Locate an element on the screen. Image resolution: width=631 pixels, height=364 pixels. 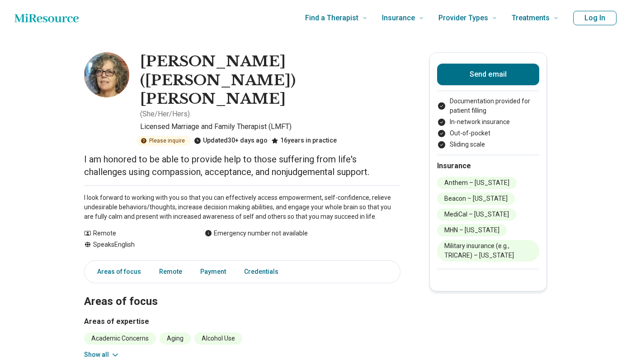
span: Provider Types is located at coordinates (463, 18).